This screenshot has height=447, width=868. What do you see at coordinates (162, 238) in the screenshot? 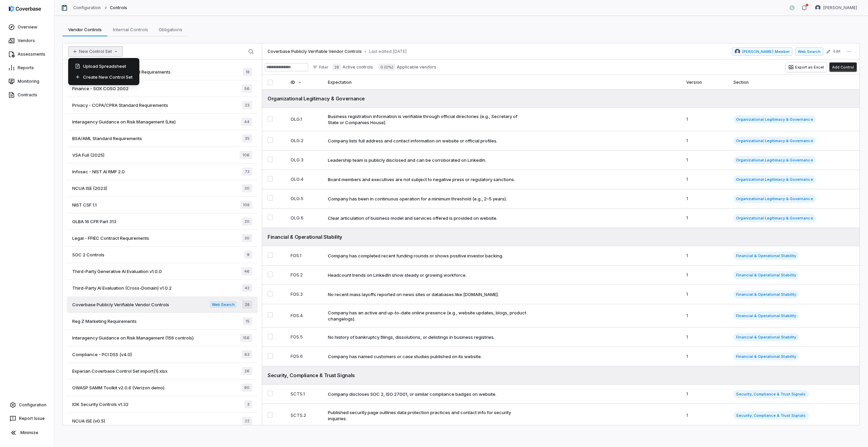
I see `a: Legal - FFIEC Contract Requirements30` at bounding box center [162, 238].